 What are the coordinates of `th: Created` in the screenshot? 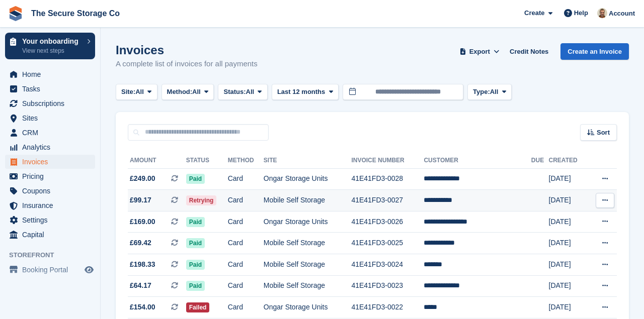 It's located at (568, 161).